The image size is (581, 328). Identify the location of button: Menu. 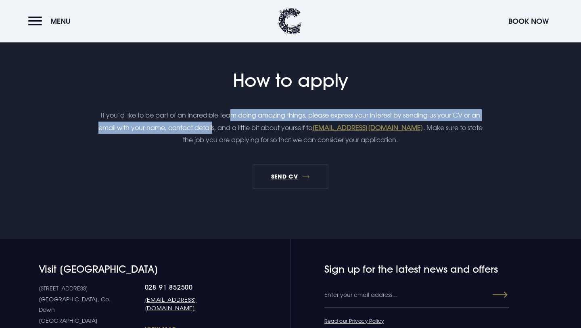
(51, 21).